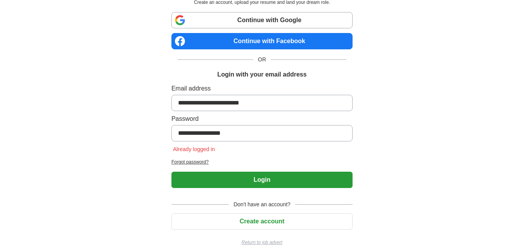 The image size is (524, 249). What do you see at coordinates (262, 74) in the screenshot?
I see `h1: Login with your email address` at bounding box center [262, 74].